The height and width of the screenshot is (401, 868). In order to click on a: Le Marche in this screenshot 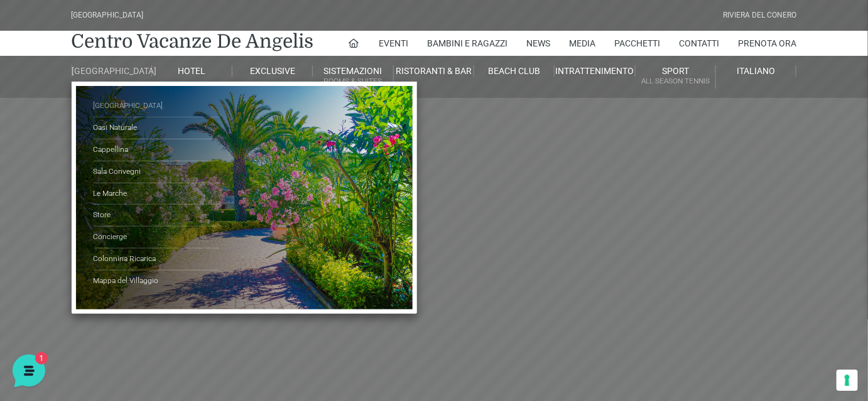, I will do `click(157, 194)`.